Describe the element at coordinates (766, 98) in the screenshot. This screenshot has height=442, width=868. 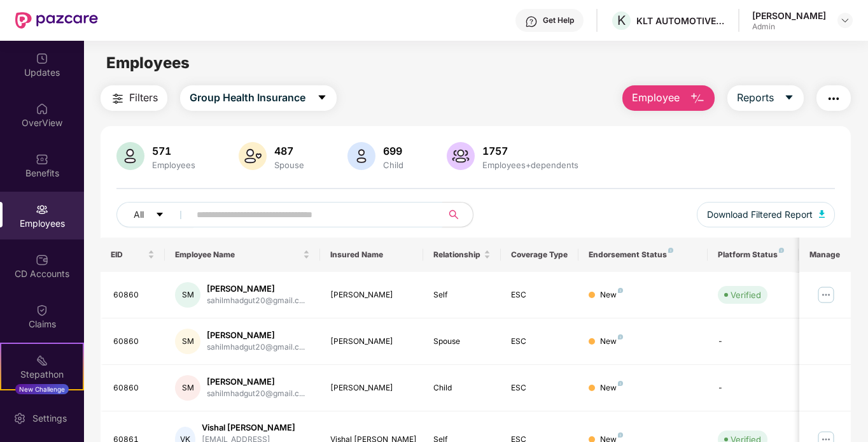
I see `button: Reportscaret-down` at that location.